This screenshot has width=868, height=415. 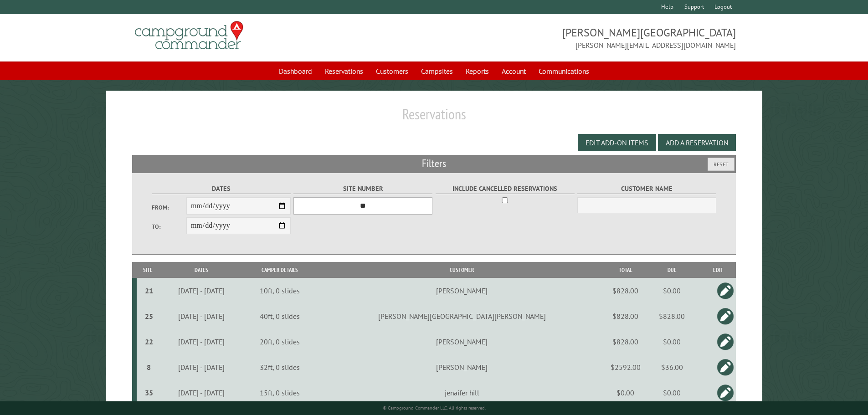 I want to click on th: Camper Details, so click(x=280, y=270).